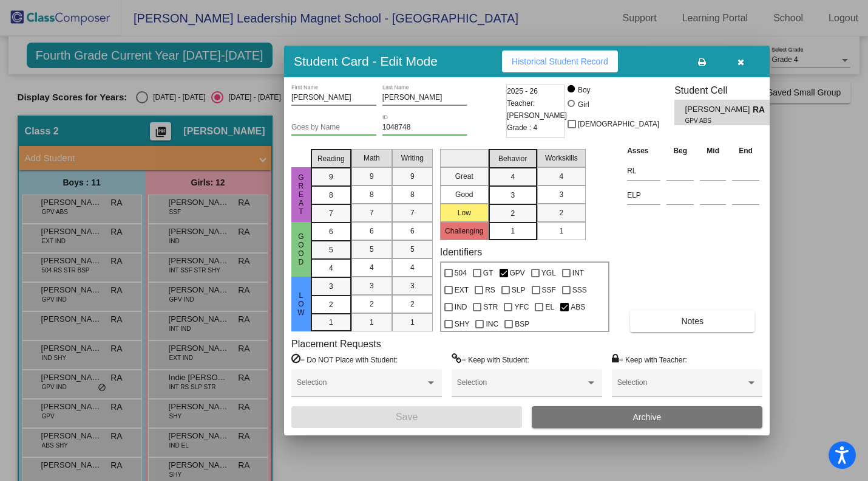 This screenshot has width=868, height=481. What do you see at coordinates (559, 61) in the screenshot?
I see `button: Historical Student Record` at bounding box center [559, 61].